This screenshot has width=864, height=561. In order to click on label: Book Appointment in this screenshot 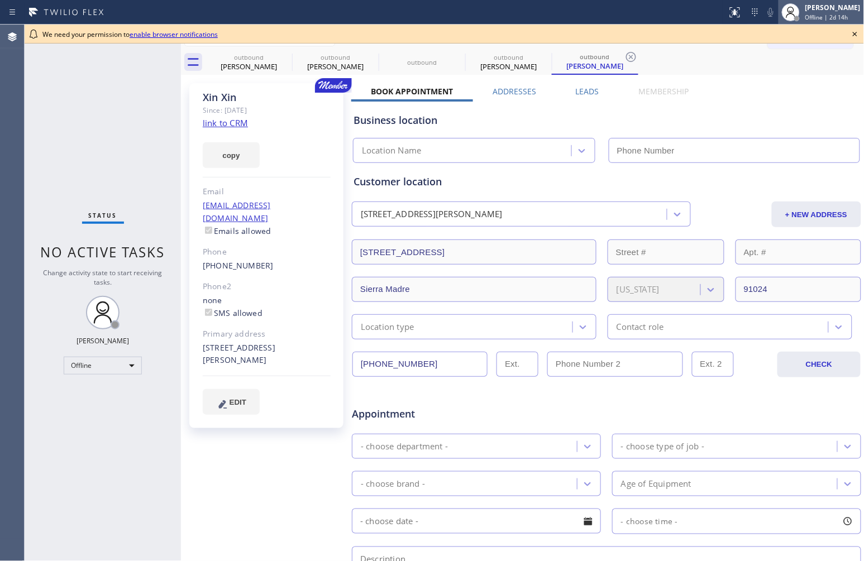, I will do `click(411, 91)`.